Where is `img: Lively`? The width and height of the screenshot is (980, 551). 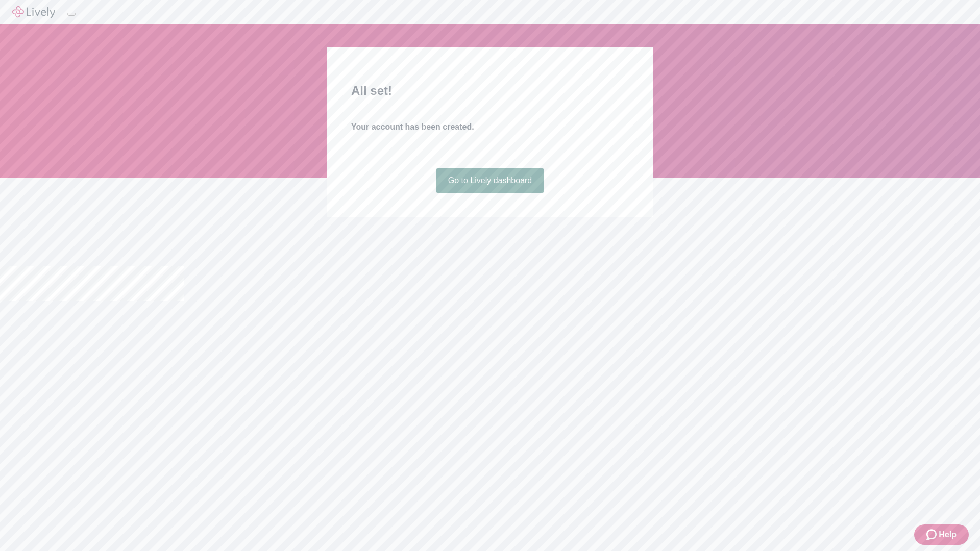
img: Lively is located at coordinates (33, 12).